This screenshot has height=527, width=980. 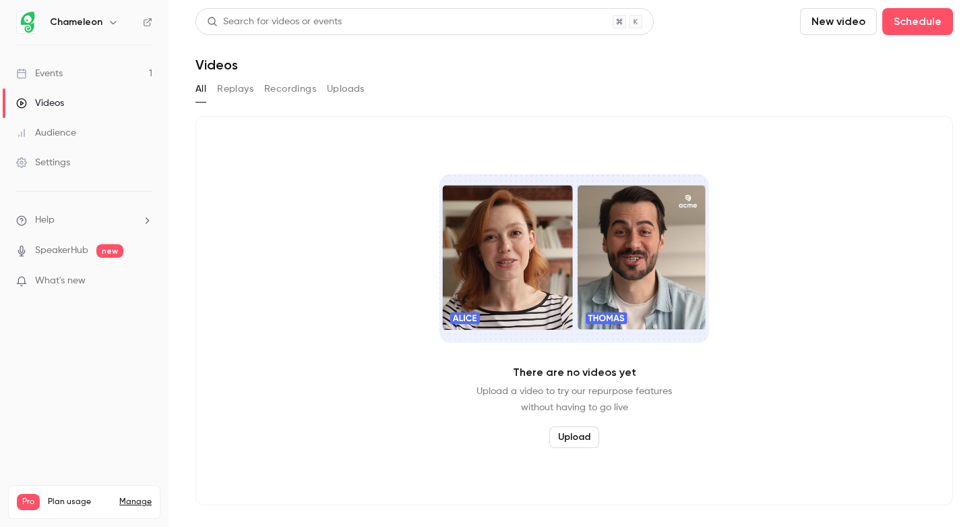 I want to click on div: Settings, so click(x=43, y=162).